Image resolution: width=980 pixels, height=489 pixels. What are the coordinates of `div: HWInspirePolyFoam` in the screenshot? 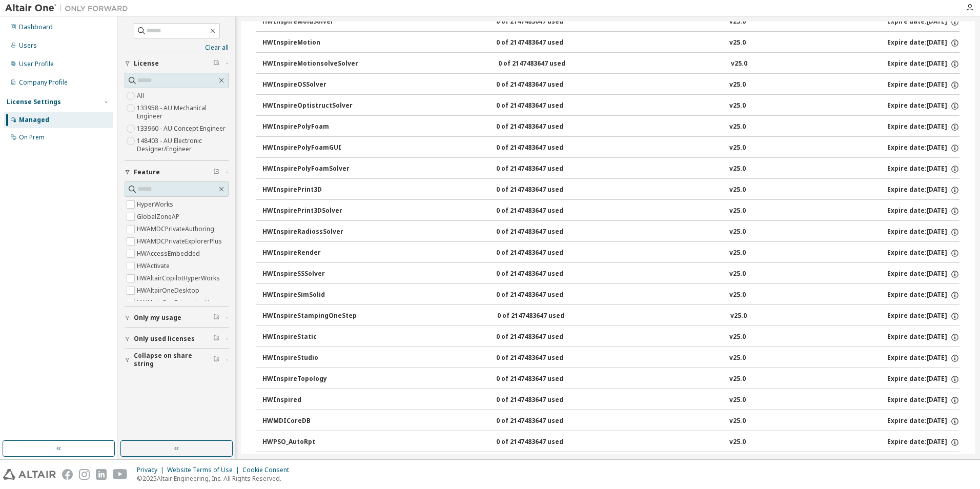 It's located at (308, 127).